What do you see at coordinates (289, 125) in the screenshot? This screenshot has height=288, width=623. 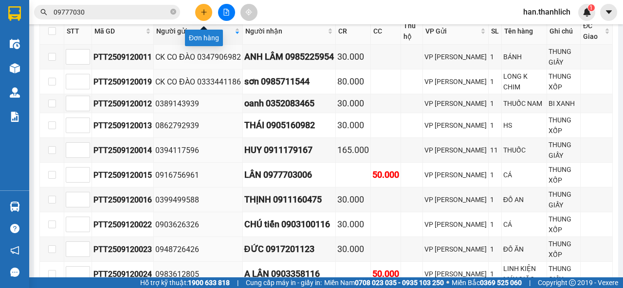 I see `div: THÁI 0905160982` at bounding box center [289, 125].